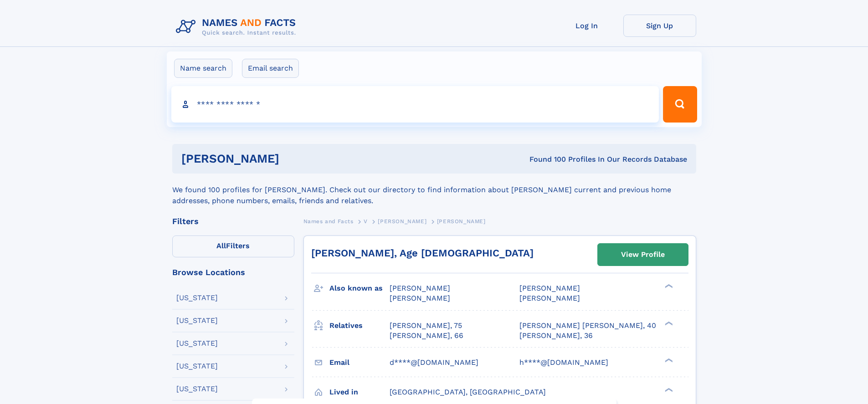  I want to click on h3: Email, so click(359, 363).